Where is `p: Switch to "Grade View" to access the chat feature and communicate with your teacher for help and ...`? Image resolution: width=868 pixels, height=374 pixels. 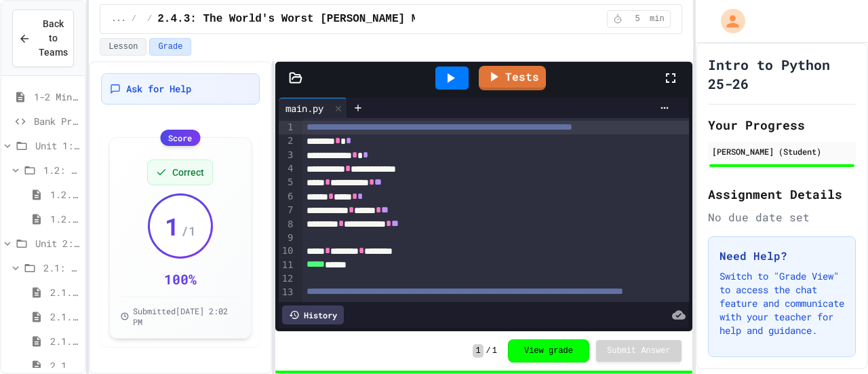 p: Switch to "Grade View" to access the chat feature and communicate with your teacher for help and ... is located at coordinates (782, 304).